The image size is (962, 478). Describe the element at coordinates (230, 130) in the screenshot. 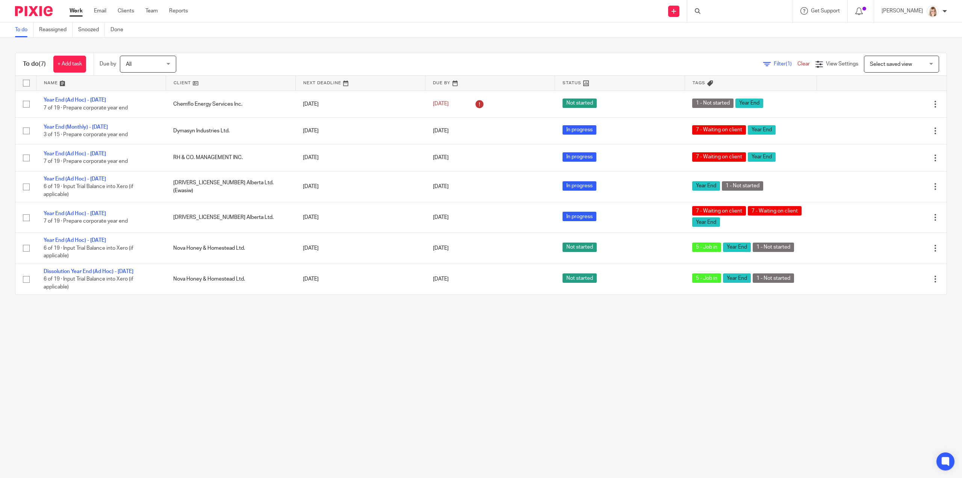

I see `td: Dymasyn Industries Ltd.` at that location.